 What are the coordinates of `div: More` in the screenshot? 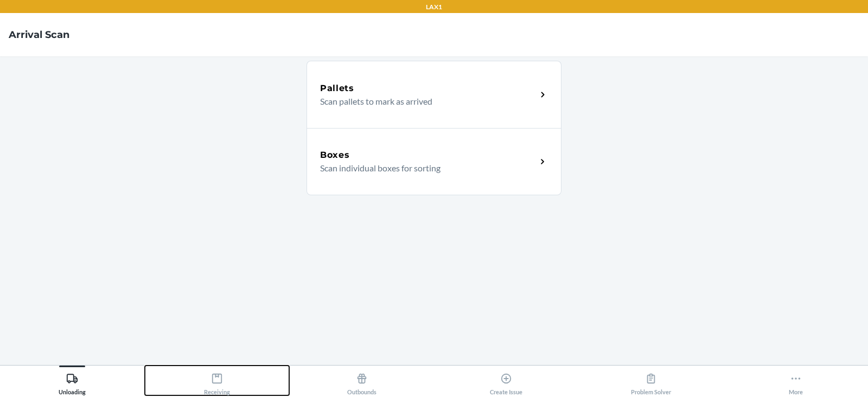 It's located at (796, 382).